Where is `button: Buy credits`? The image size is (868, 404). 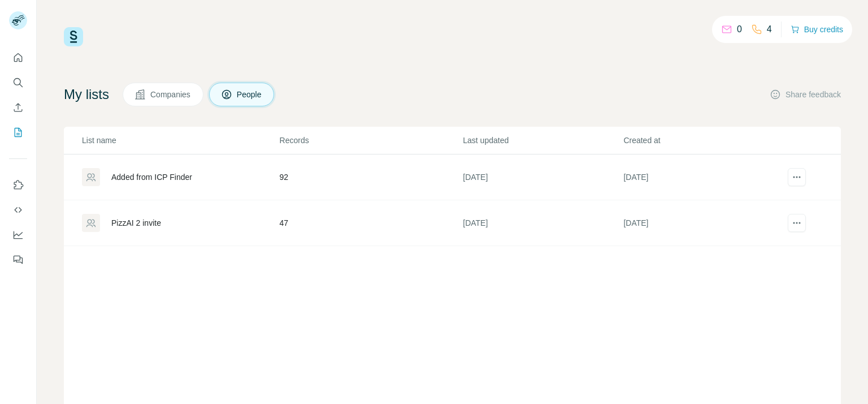 button: Buy credits is located at coordinates (817, 29).